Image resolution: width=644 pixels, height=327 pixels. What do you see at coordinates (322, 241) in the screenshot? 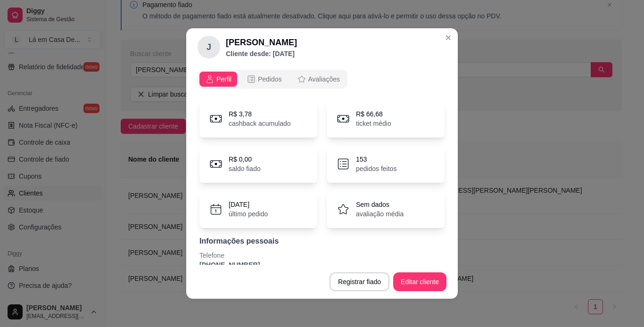
I see `p: Informações pessoais` at bounding box center [322, 241].